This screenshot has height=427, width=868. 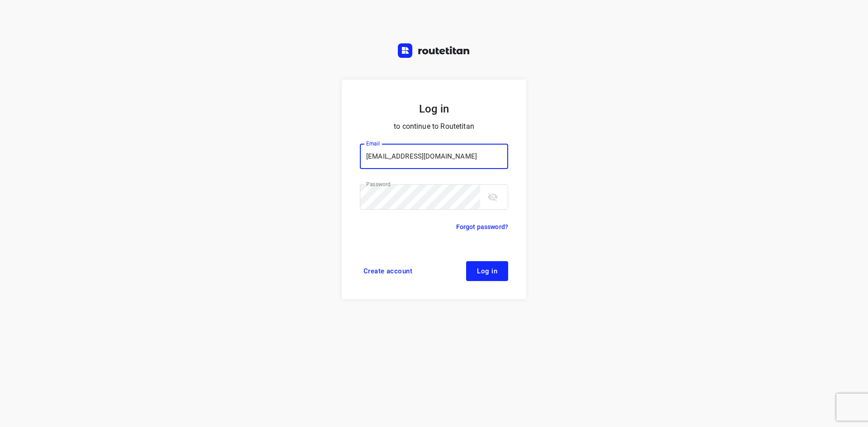 I want to click on a: Routetitan, so click(x=434, y=52).